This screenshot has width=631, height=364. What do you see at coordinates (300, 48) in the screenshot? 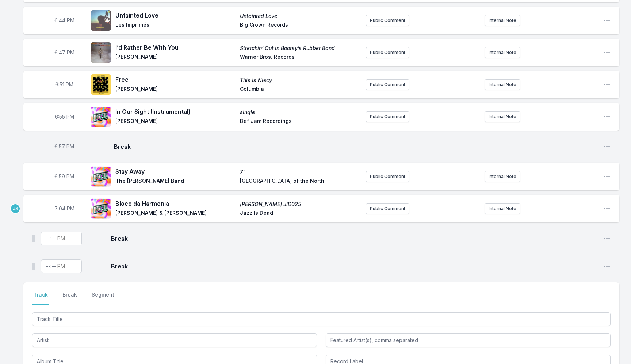
I see `span: Stretchin’ Out in Bootsy’s Rubber Band` at bounding box center [300, 48].